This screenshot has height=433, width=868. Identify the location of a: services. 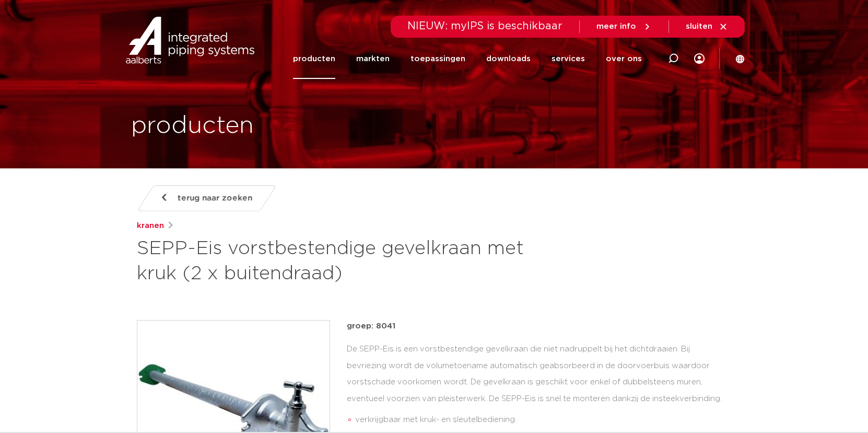
(568, 58).